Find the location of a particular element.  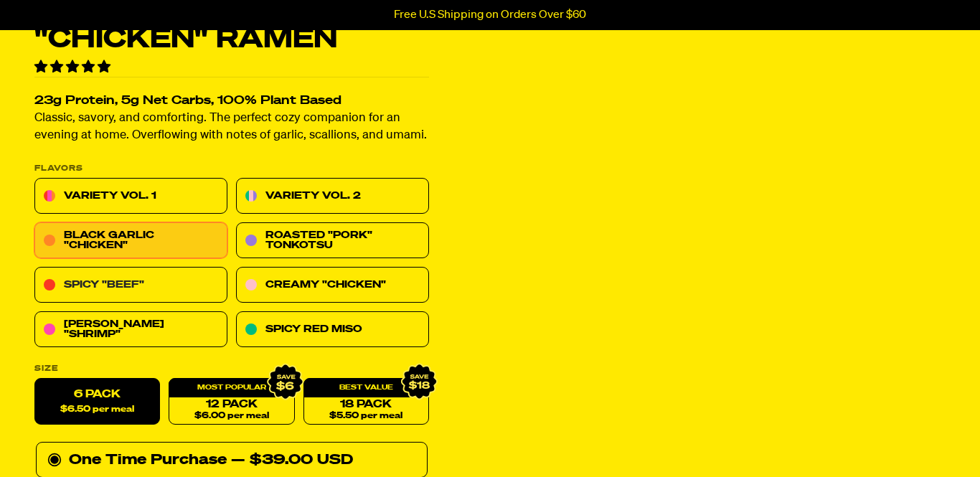

label: Size is located at coordinates (232, 369).